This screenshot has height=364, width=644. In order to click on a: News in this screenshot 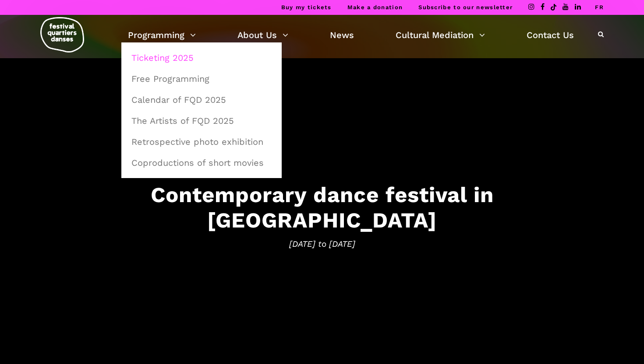, I will do `click(342, 35)`.